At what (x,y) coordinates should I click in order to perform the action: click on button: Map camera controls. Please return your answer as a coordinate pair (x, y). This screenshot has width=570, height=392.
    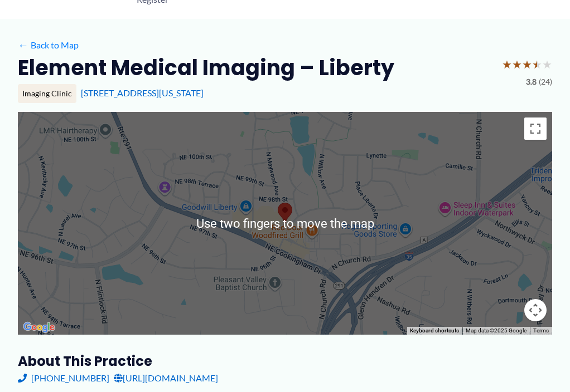
    Looking at the image, I should click on (535, 310).